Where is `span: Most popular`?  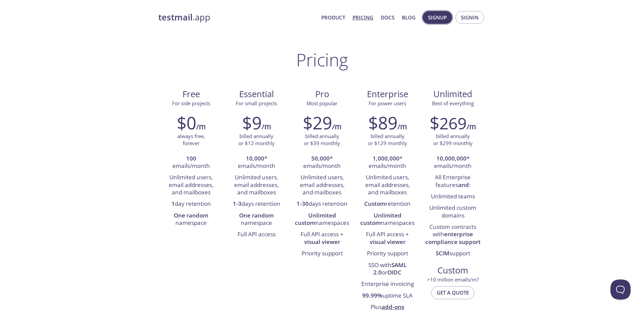
span: Most popular is located at coordinates (322, 103).